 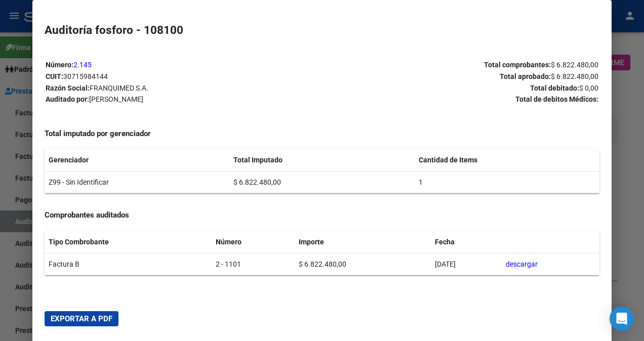 I want to click on td: Factura B, so click(x=128, y=265).